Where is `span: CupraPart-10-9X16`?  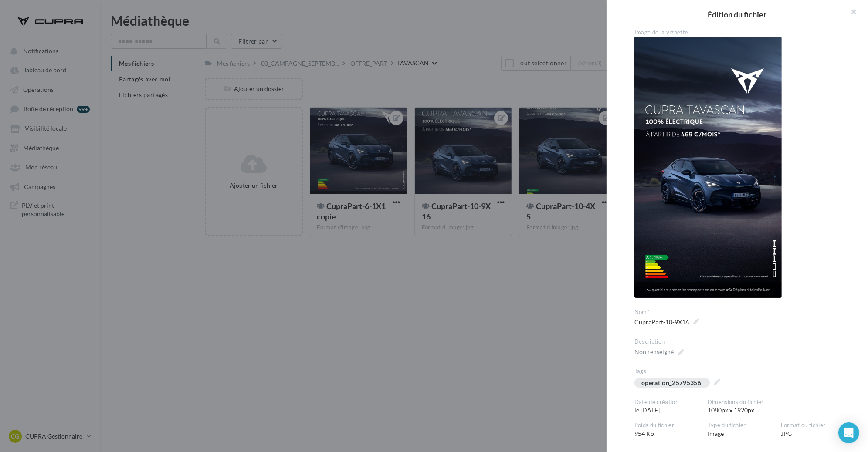 span: CupraPart-10-9X16 is located at coordinates (667, 323).